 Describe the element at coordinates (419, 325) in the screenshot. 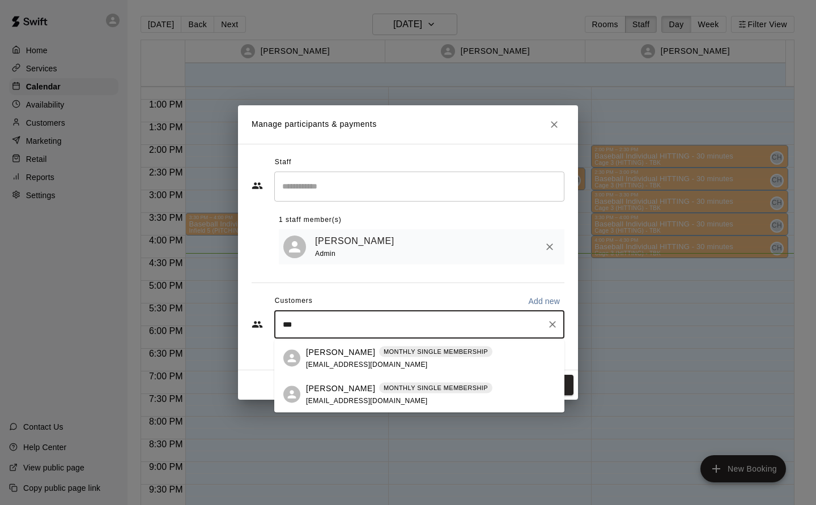

I see `div: Start typing to search customers...` at that location.